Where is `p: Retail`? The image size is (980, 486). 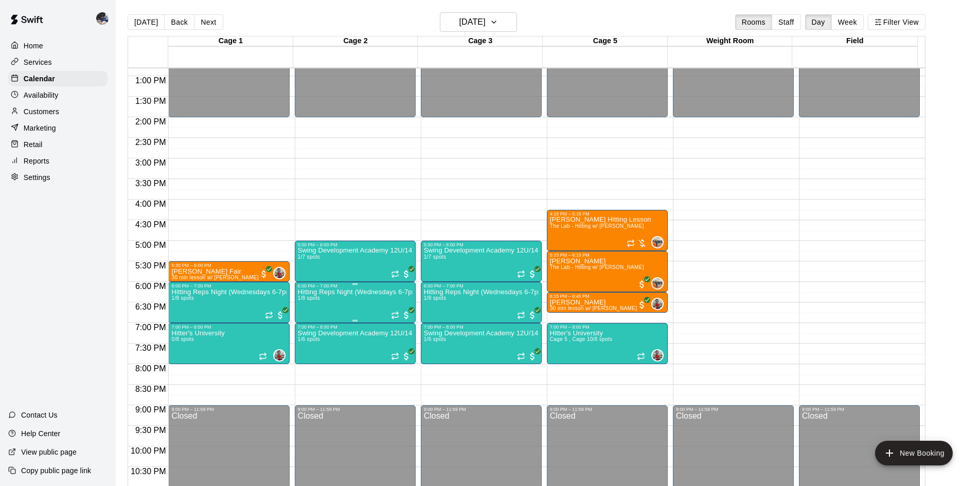 p: Retail is located at coordinates (33, 144).